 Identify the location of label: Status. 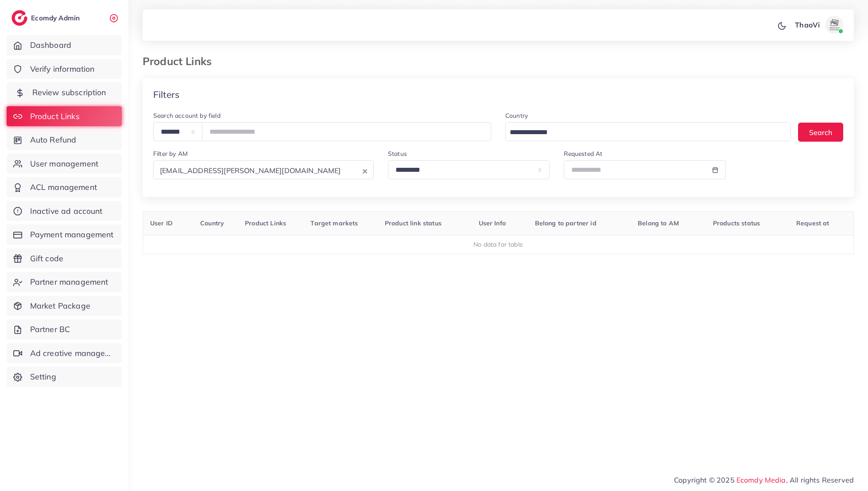
(397, 154).